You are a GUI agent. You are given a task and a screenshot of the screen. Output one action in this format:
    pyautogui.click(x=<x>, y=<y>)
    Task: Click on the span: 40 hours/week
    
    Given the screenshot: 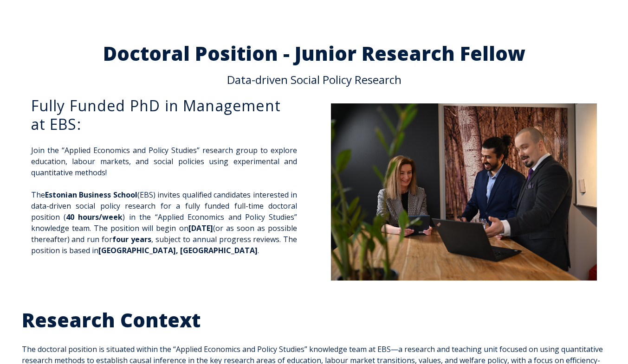 What is the action you would take?
    pyautogui.click(x=94, y=217)
    